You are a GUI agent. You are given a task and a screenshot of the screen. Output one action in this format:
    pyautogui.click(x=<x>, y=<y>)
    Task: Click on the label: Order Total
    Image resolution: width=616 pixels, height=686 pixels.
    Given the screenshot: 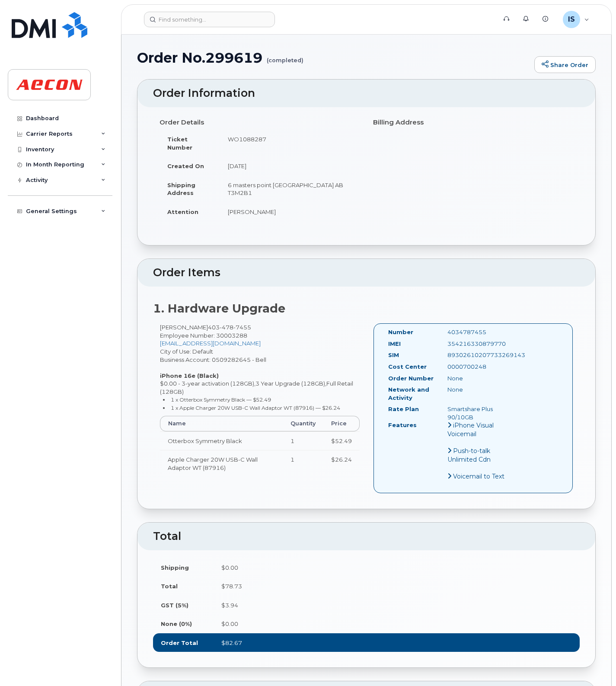 What is the action you would take?
    pyautogui.click(x=179, y=643)
    